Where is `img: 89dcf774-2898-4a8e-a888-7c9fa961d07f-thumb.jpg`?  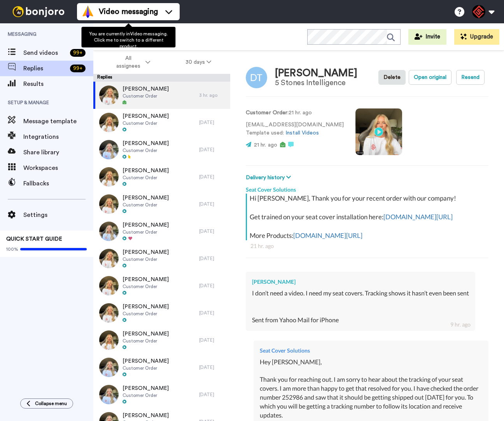
img: 89dcf774-2898-4a8e-a888-7c9fa961d07f-thumb.jpg is located at coordinates (109, 95).